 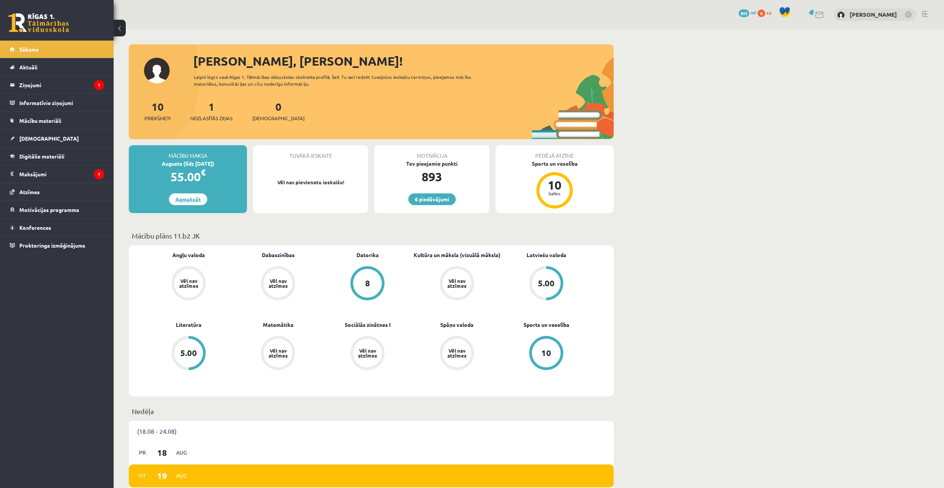 I want to click on span: Konferences, so click(x=35, y=227).